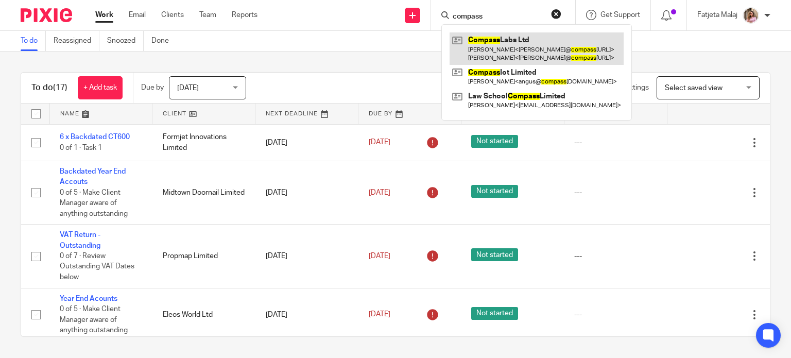 This screenshot has width=791, height=358. I want to click on a: To do, so click(33, 41).